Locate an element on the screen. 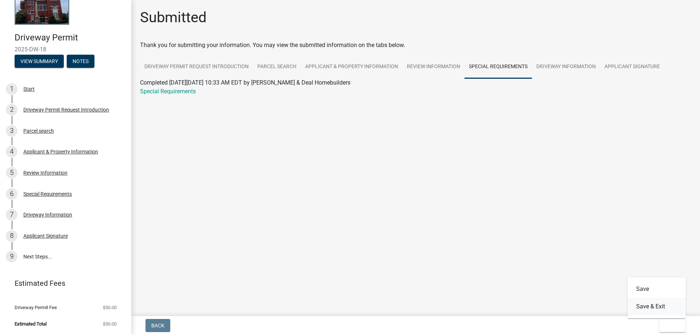  a: Review Information is located at coordinates (434, 67).